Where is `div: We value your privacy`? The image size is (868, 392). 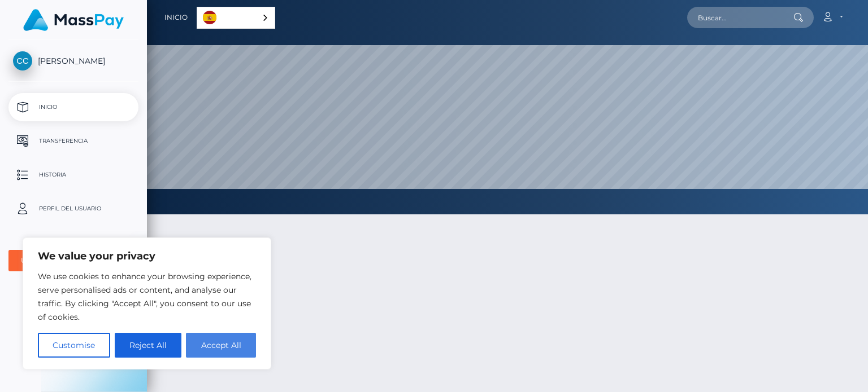 div: We value your privacy is located at coordinates (147, 303).